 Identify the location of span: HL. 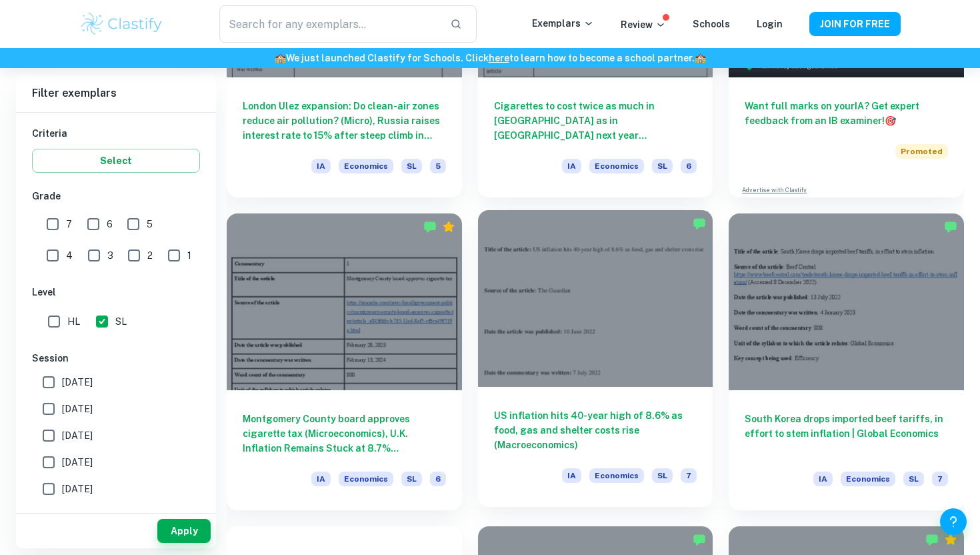
(73, 322).